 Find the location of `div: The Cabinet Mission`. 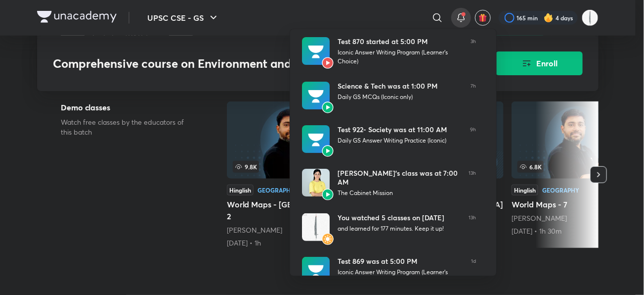

div: The Cabinet Mission is located at coordinates (399, 193).